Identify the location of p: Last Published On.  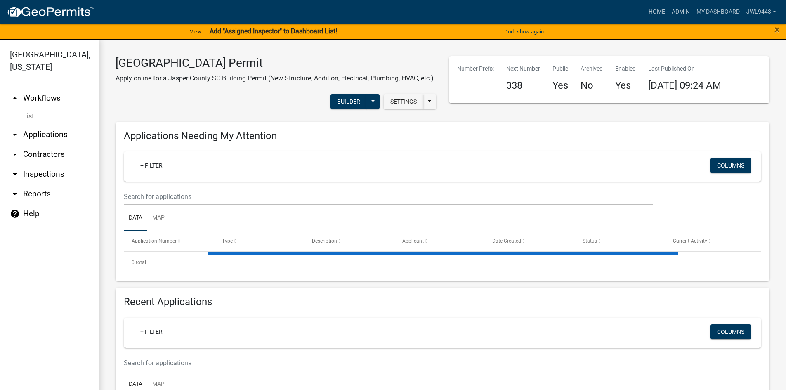
(685, 69).